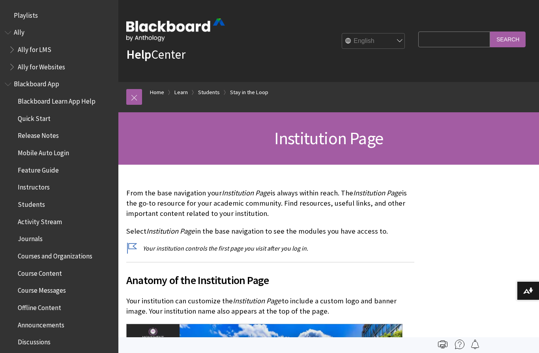 Image resolution: width=539 pixels, height=353 pixels. What do you see at coordinates (43, 151) in the screenshot?
I see `span: Mobile Auto Login` at bounding box center [43, 151].